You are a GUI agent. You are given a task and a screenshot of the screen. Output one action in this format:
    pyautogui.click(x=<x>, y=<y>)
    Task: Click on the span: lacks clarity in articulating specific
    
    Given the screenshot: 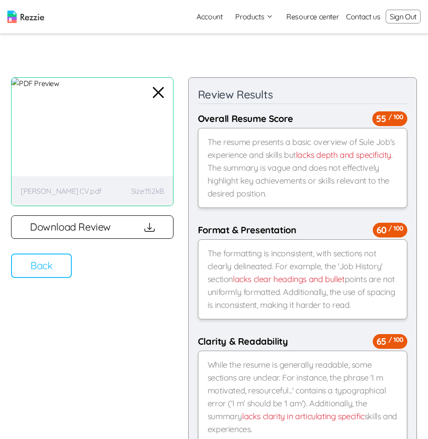 What is the action you would take?
    pyautogui.click(x=303, y=416)
    